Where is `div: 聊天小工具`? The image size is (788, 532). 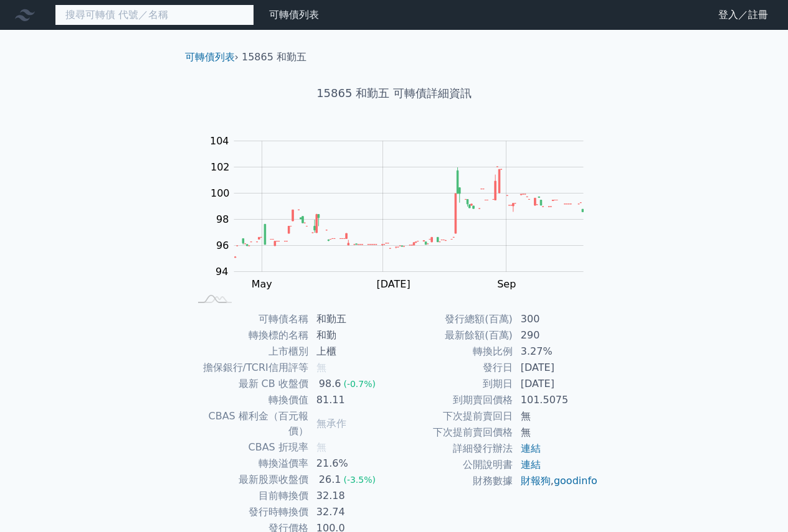
div: 聊天小工具 is located at coordinates (757, 502).